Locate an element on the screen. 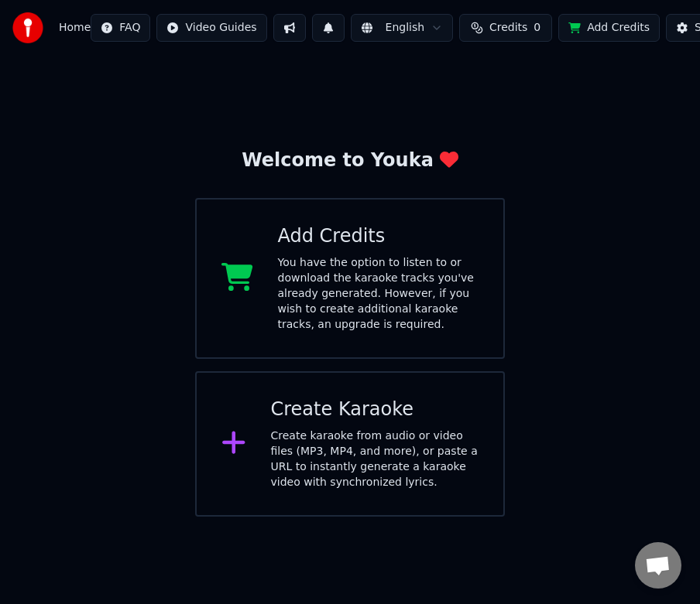 Image resolution: width=700 pixels, height=604 pixels. button: Credits0 is located at coordinates (505, 27).